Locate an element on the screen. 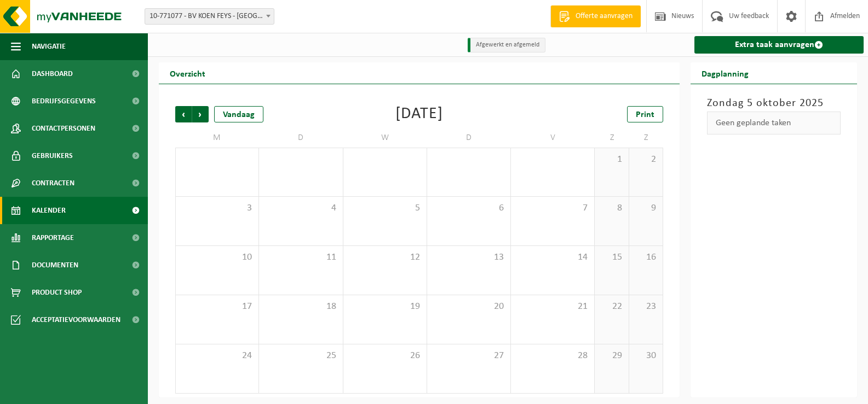 This screenshot has width=868, height=404. span: 23 is located at coordinates (646, 307).